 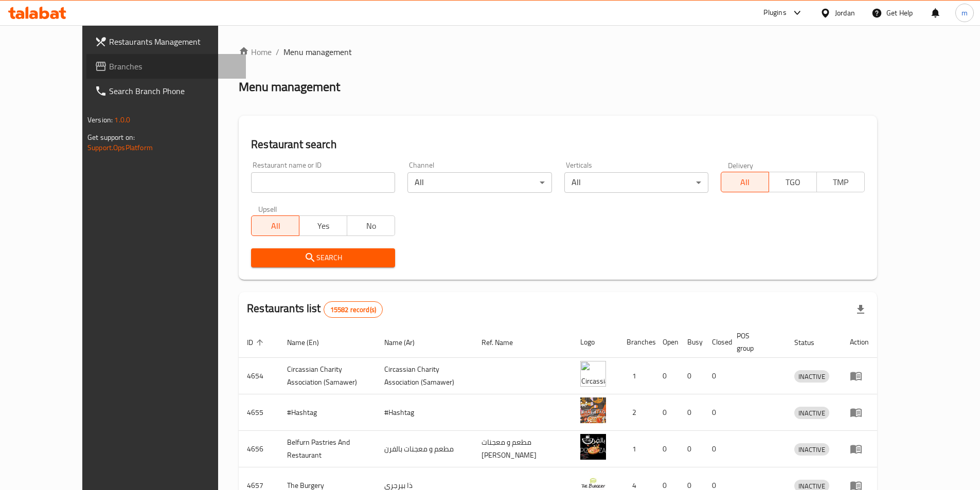 What do you see at coordinates (859, 342) in the screenshot?
I see `th: Action` at bounding box center [859, 342].